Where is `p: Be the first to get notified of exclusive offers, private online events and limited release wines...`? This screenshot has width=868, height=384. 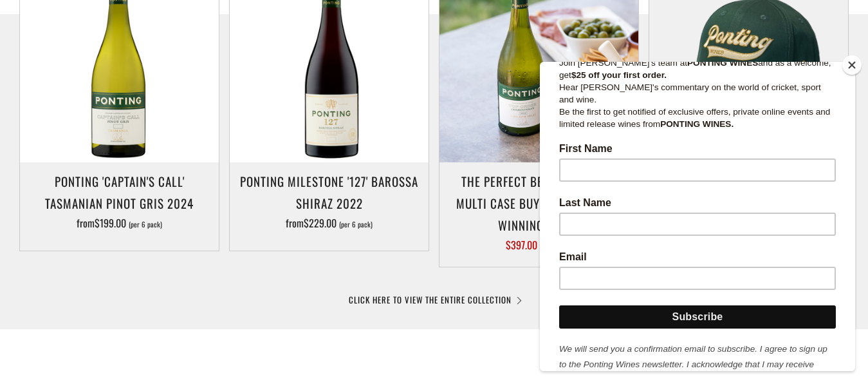
p: Be the first to get notified of exclusive offers, private online events and limited release wines... is located at coordinates (158, 235).